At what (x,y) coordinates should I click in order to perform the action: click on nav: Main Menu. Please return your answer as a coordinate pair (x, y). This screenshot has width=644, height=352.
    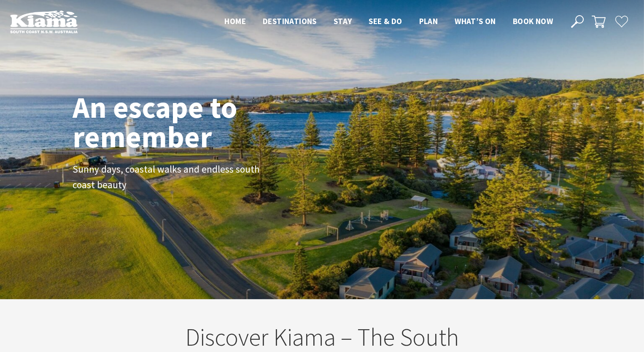
    Looking at the image, I should click on (388, 21).